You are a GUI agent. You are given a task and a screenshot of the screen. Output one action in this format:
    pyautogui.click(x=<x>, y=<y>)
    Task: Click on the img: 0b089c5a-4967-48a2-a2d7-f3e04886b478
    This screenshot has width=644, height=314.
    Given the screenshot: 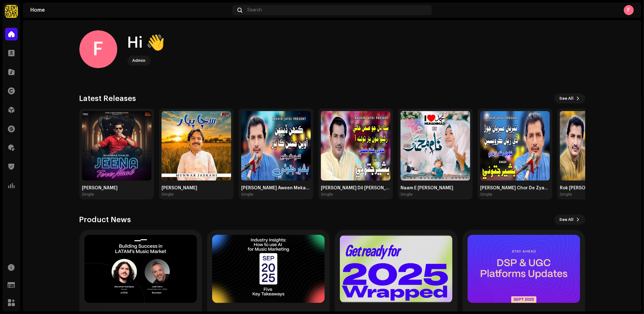 What is the action you would take?
    pyautogui.click(x=117, y=146)
    